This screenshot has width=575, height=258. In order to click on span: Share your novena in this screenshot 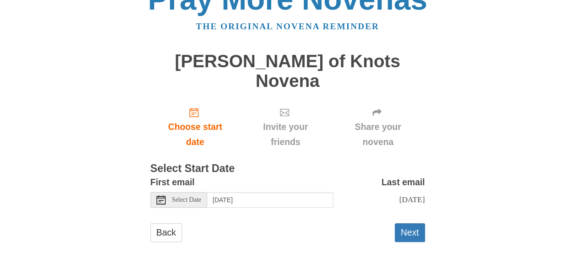, I will do `click(378, 135)`.